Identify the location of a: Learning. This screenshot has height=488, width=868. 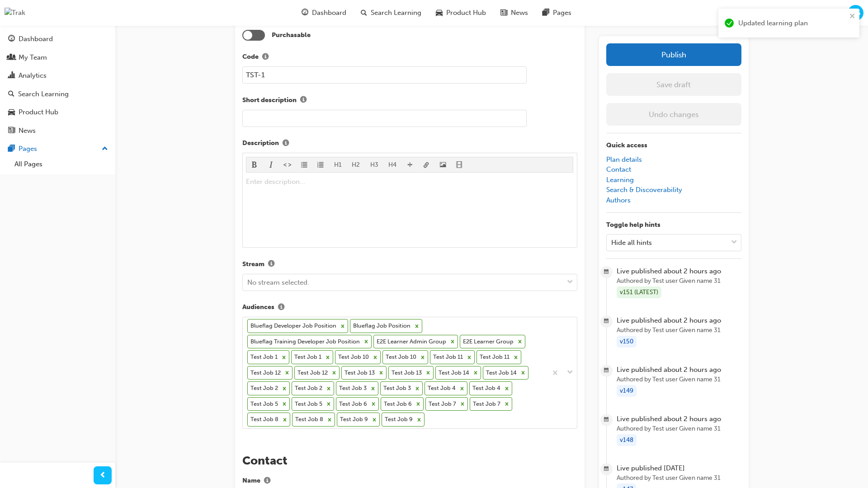
(620, 180).